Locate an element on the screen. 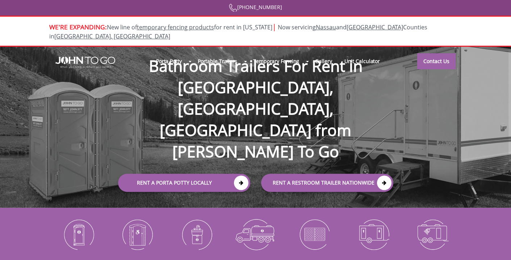  a: Temporary Fencing is located at coordinates (276, 61).